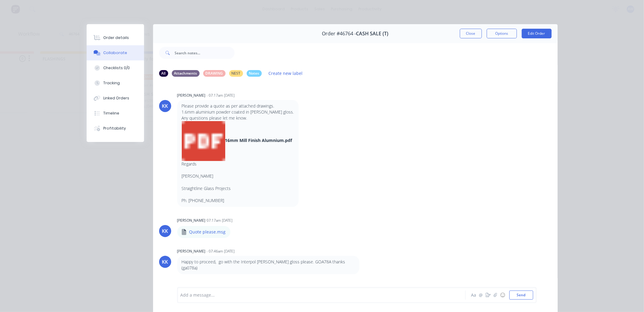  Describe the element at coordinates (116, 83) in the screenshot. I see `button: Tracking` at that location.